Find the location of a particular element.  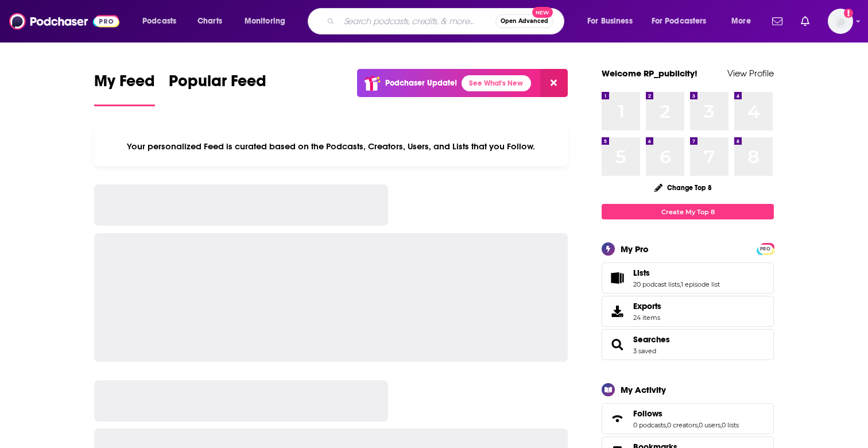

div: Your personalized Feed is curated based on the Podcasts, Creators, Users, and Lists that you Follow. is located at coordinates (331, 147).